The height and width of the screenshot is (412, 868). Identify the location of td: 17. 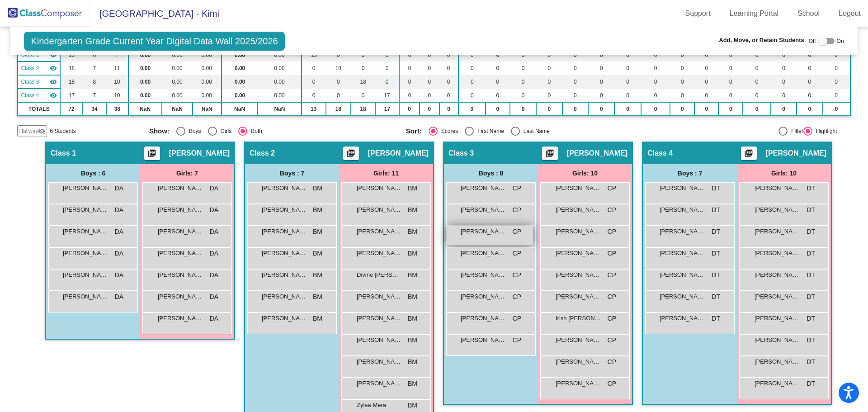
(387, 96).